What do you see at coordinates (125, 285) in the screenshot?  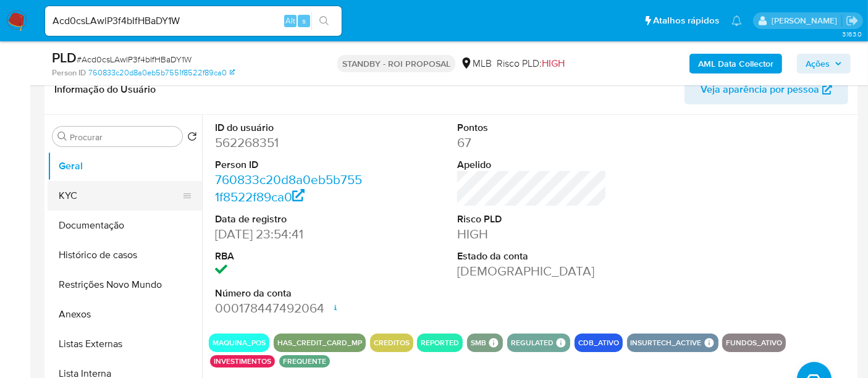 I see `button: Restrições Novo Mundo` at bounding box center [125, 285].